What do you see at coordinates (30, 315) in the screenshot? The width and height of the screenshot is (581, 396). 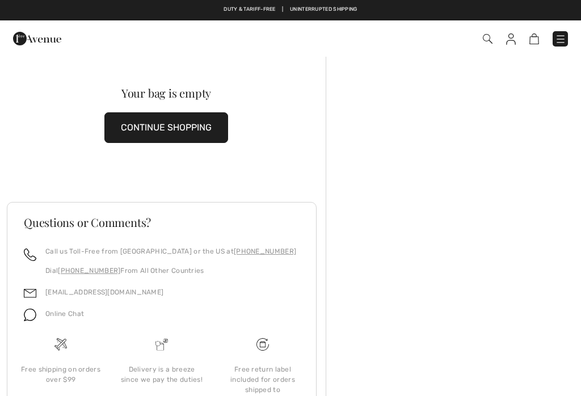 I see `img: chat` at bounding box center [30, 315].